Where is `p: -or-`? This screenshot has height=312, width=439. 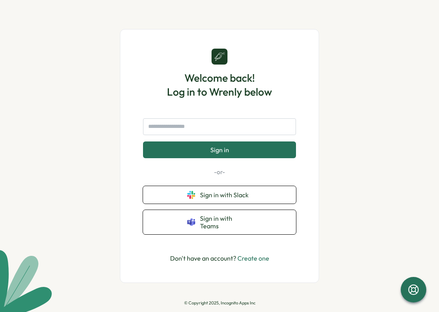 p: -or- is located at coordinates (220, 172).